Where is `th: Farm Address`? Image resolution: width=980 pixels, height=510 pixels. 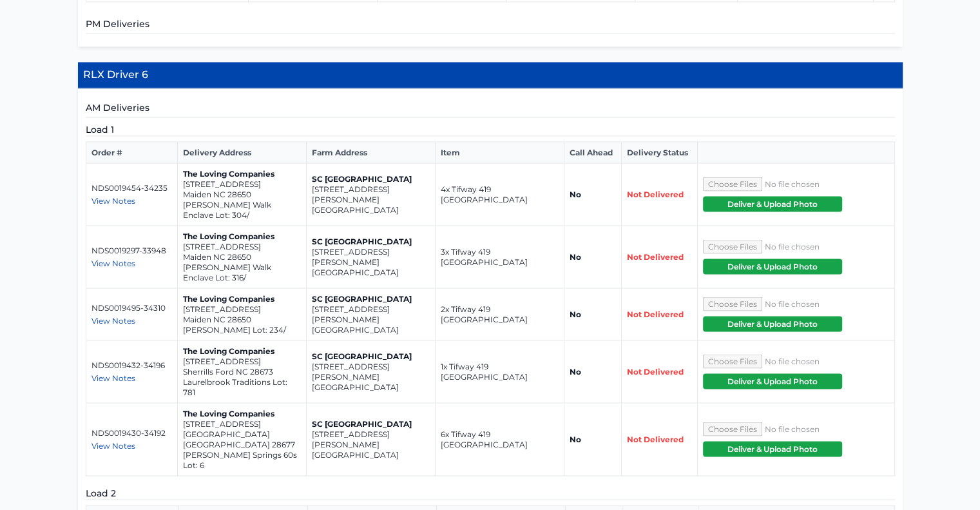
th: Farm Address is located at coordinates (371, 152).